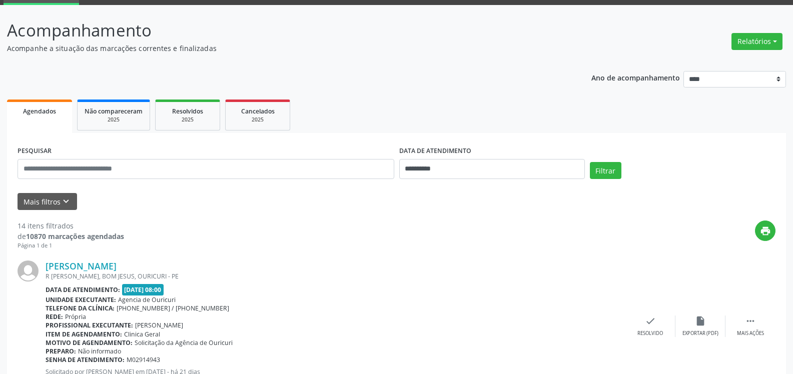 The width and height of the screenshot is (793, 374). What do you see at coordinates (35, 151) in the screenshot?
I see `label: PESQUISAR` at bounding box center [35, 151].